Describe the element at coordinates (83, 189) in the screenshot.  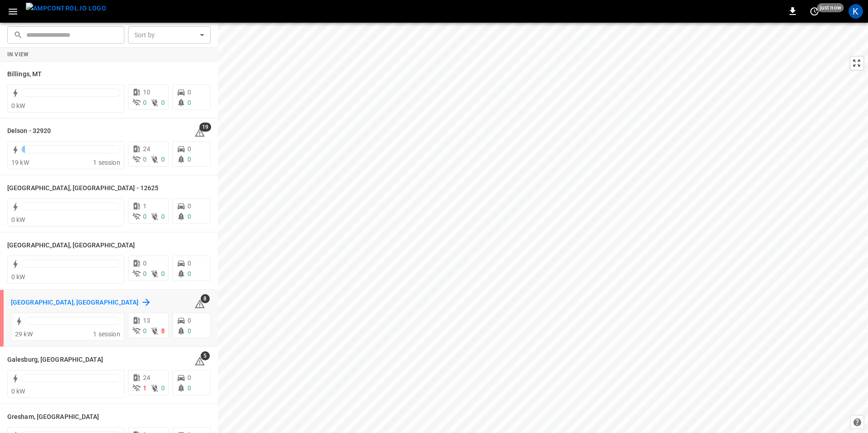
I see `h6: East Orange, NJ - 12625` at that location.